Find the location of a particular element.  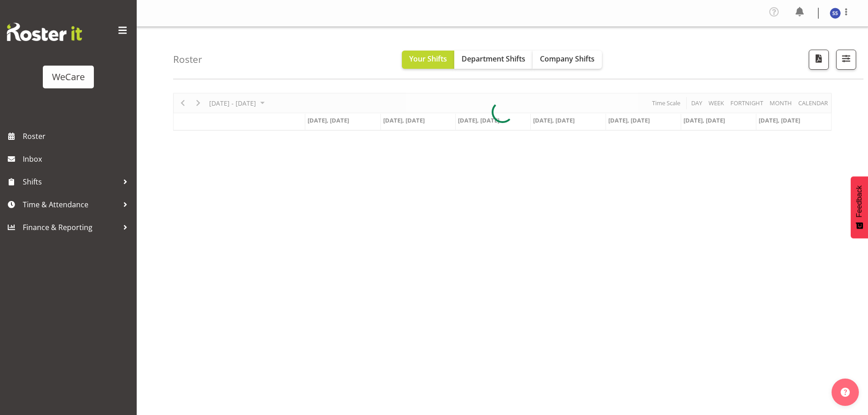

span: Company Shifts is located at coordinates (567, 59).